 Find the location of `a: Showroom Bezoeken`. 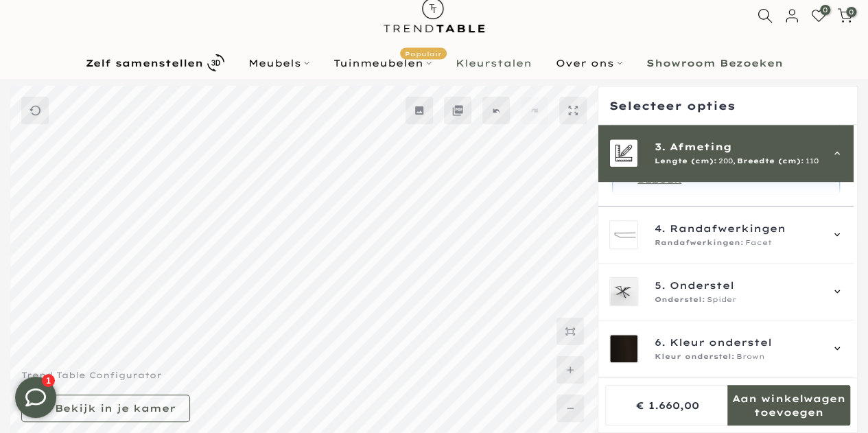

a: Showroom Bezoeken is located at coordinates (715, 63).